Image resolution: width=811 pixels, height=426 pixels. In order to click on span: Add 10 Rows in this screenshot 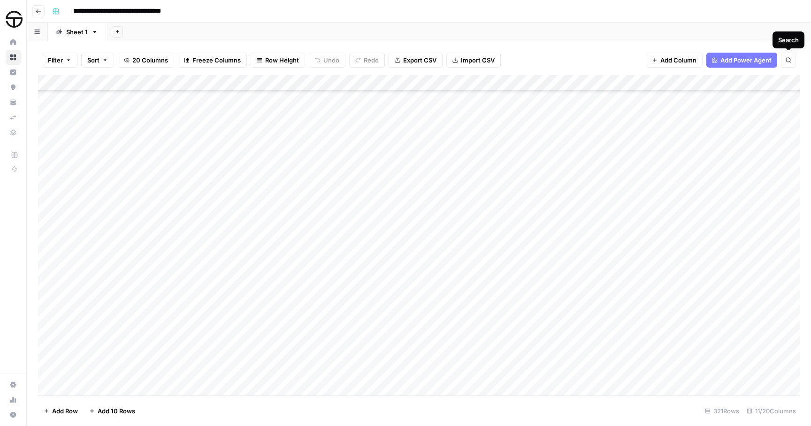, I will do `click(116, 411)`.